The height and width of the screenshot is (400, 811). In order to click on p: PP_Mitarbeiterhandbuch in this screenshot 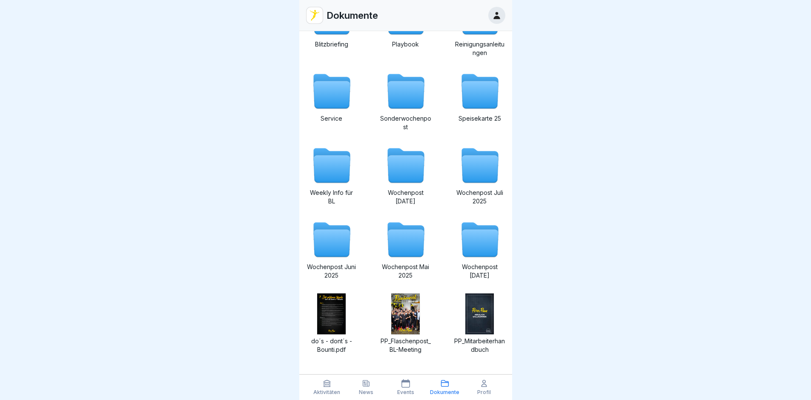, I will do `click(480, 345)`.